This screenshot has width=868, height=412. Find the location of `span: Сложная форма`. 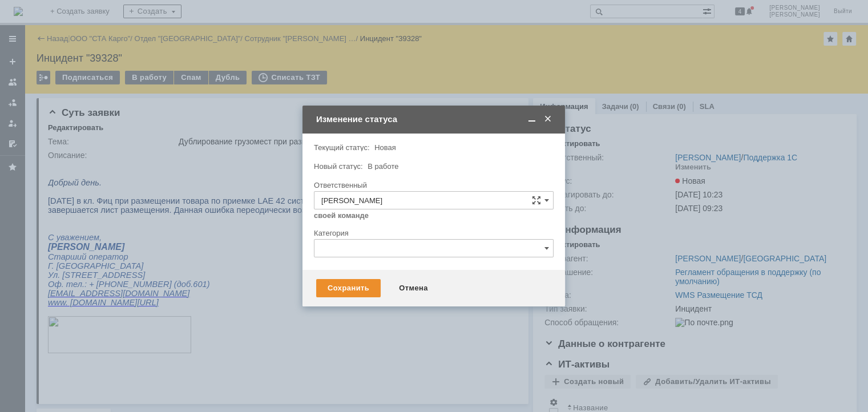

span: Сложная форма is located at coordinates (536, 201).